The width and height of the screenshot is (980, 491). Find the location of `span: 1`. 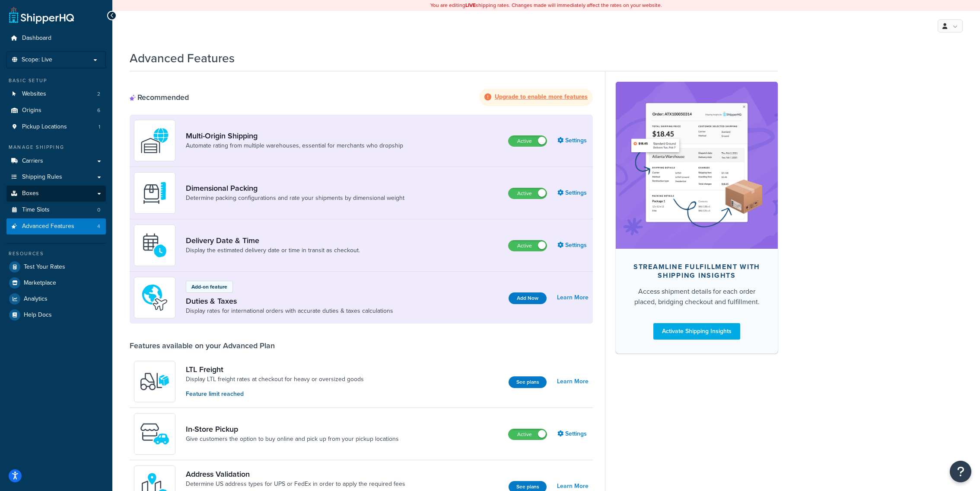

span: 1 is located at coordinates (100, 127).